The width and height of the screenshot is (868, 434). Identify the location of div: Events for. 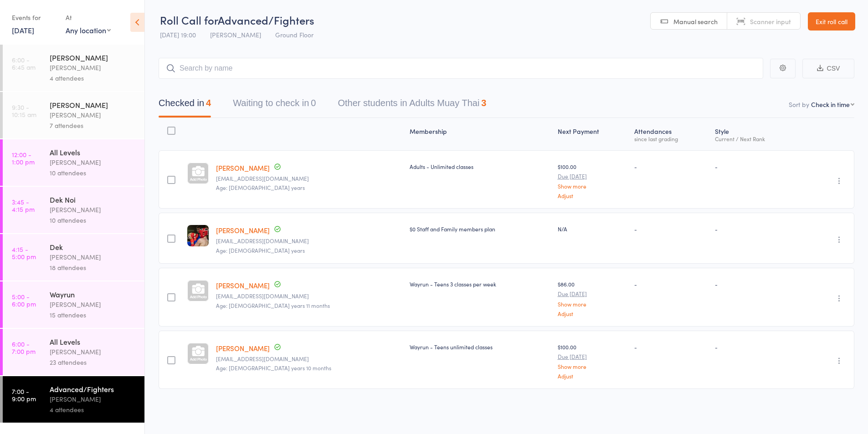
(34, 18).